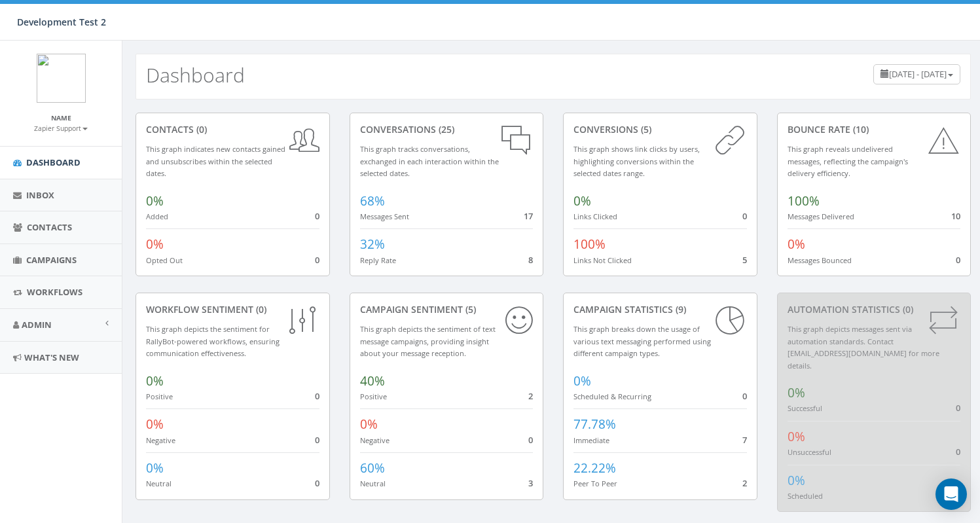  I want to click on small: Scheduled, so click(805, 495).